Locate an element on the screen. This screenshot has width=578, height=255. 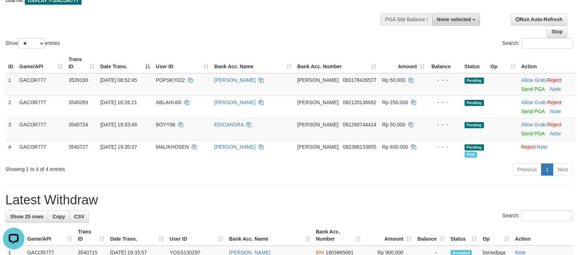
span: None selected is located at coordinates (454, 19).